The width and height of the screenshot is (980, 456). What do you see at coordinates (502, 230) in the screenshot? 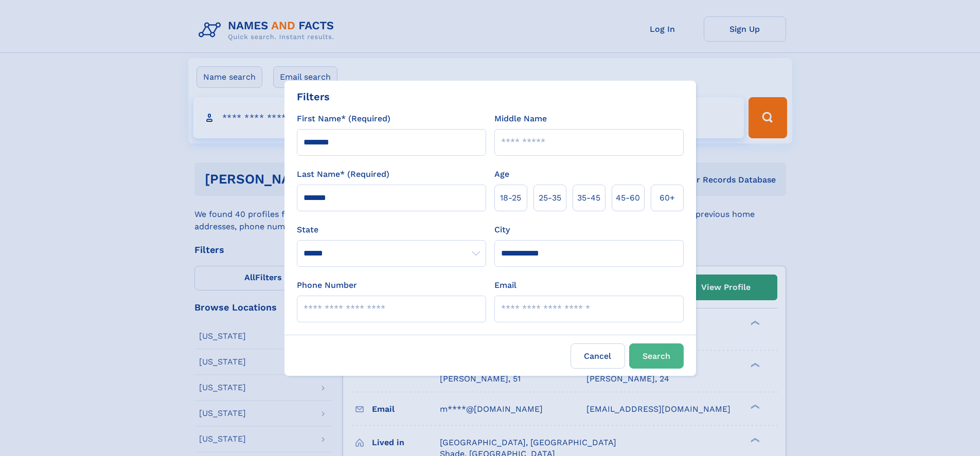
I see `label: City` at bounding box center [502, 230].